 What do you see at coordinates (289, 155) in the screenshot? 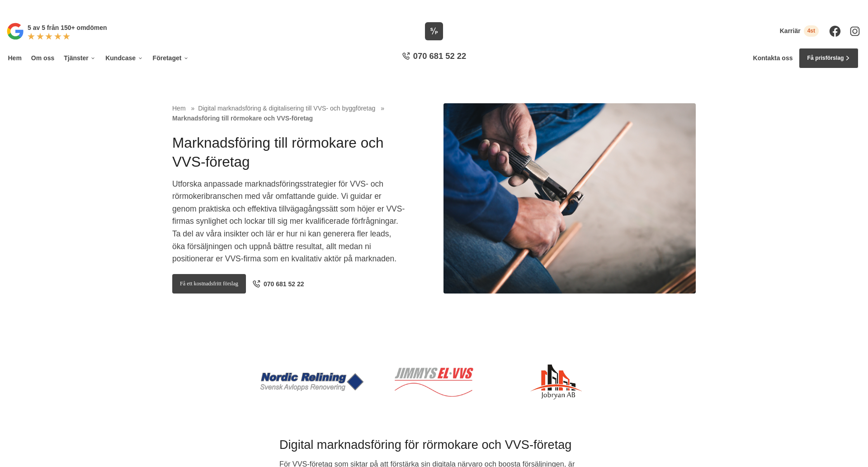
I see `h1: Marknadsföring till rörmokare och VVS-företag` at bounding box center [289, 155].